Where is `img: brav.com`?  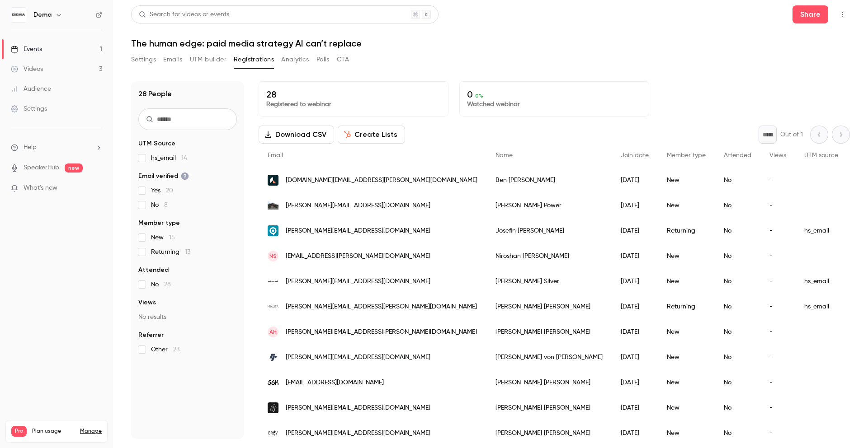
img: brav.com is located at coordinates (273, 433).